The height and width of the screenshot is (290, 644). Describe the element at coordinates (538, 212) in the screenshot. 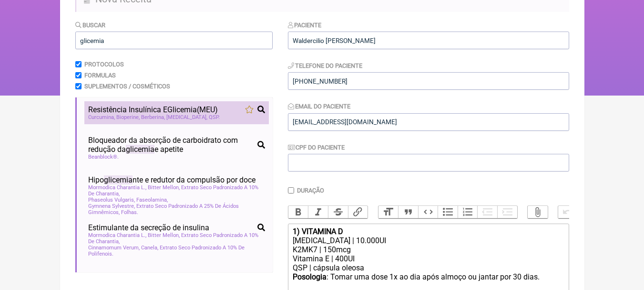

I see `button: Attach Files` at that location.